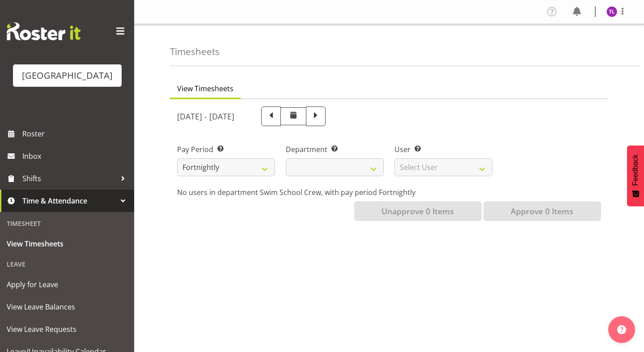  I want to click on a: View Leave Balances, so click(67, 307).